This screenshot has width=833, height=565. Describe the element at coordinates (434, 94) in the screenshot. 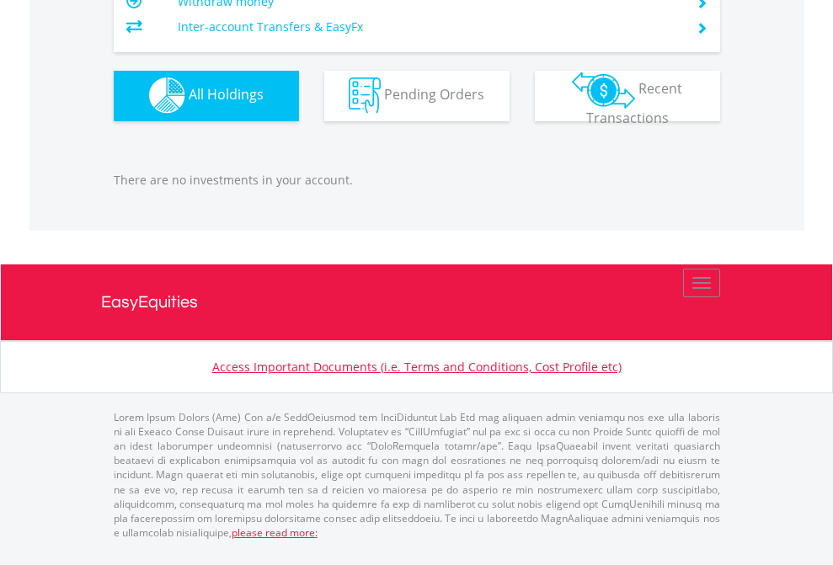

I see `span: Pending Orders` at that location.